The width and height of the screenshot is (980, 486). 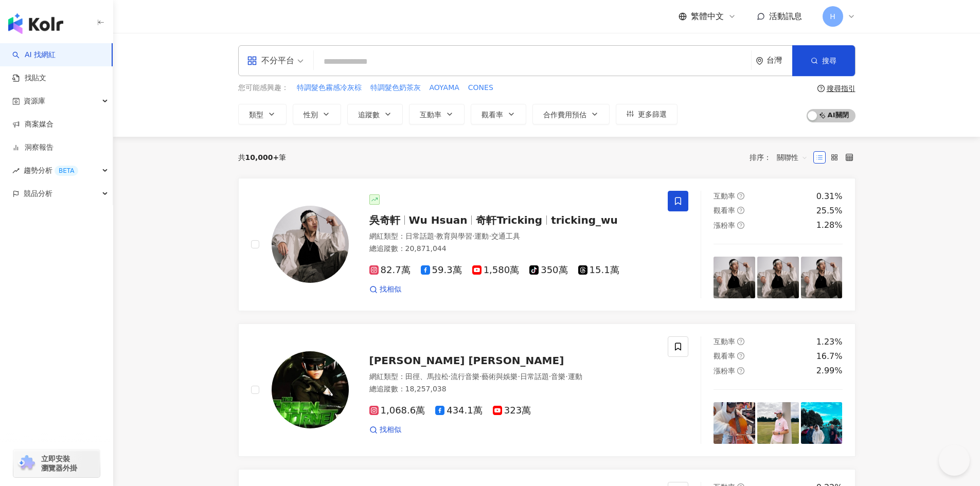 What do you see at coordinates (781, 157) in the screenshot?
I see `div: 排序：` at bounding box center [781, 157].